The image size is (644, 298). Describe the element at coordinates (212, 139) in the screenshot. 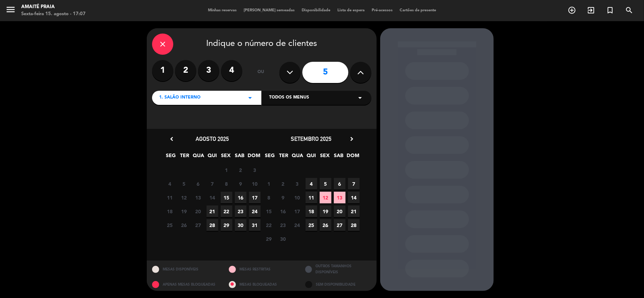

I see `span: agosto 2025` at that location.